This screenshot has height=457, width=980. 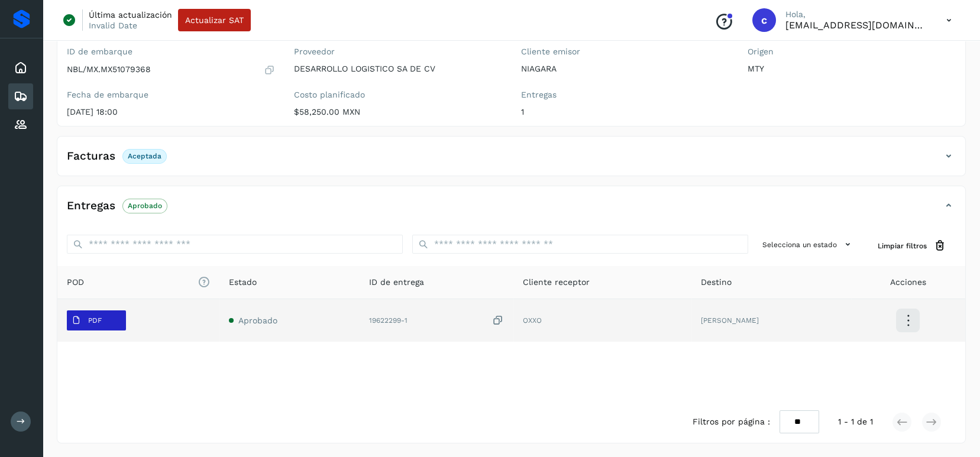 I want to click on button: Actualizar SAT, so click(x=214, y=20).